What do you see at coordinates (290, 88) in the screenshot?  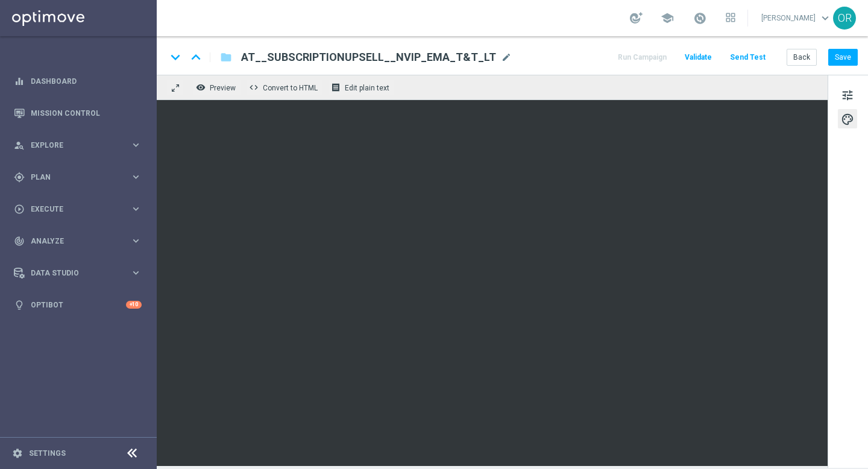 I see `span: Convert to HTML` at bounding box center [290, 88].